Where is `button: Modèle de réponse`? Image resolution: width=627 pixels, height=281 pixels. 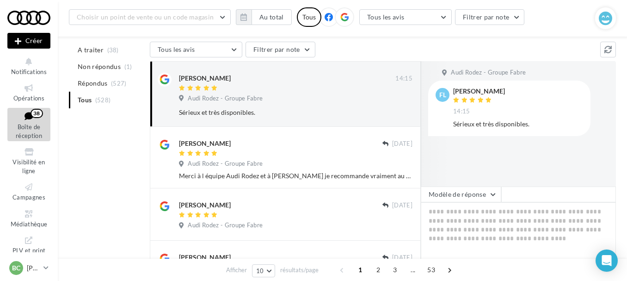 button: Modèle de réponse is located at coordinates (461, 194).